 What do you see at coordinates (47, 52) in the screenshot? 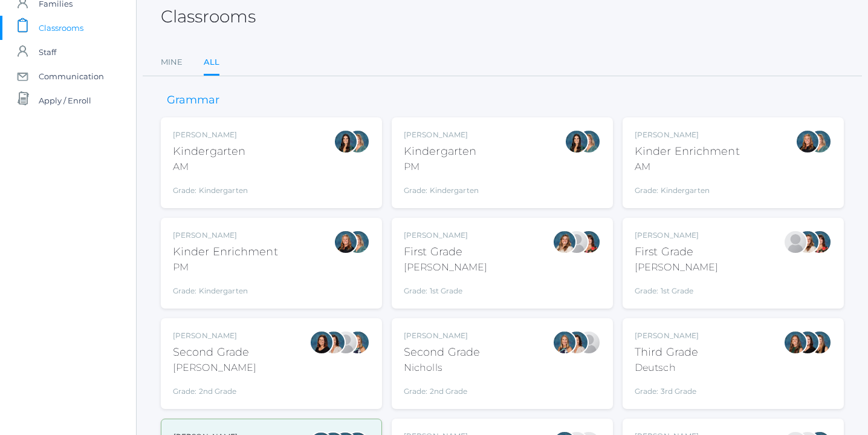
I see `span: Staff` at bounding box center [47, 52].